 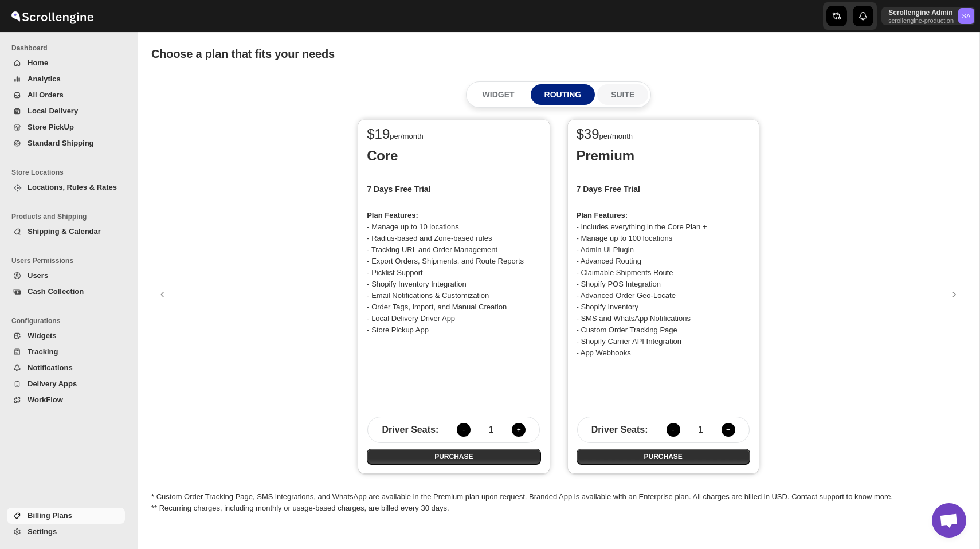 I want to click on span: Users Permissions, so click(x=70, y=261).